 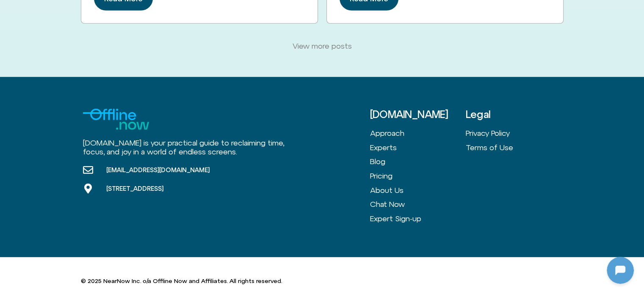 What do you see at coordinates (322, 46) in the screenshot?
I see `a: View more posts` at bounding box center [322, 46].